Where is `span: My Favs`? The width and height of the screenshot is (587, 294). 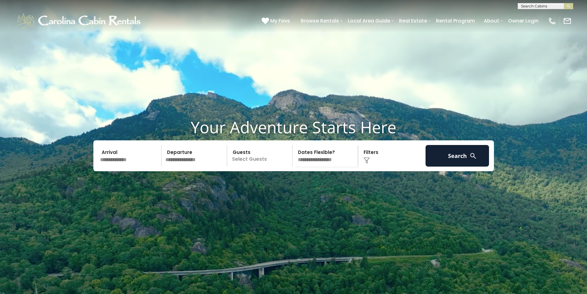 span: My Favs is located at coordinates (280, 21).